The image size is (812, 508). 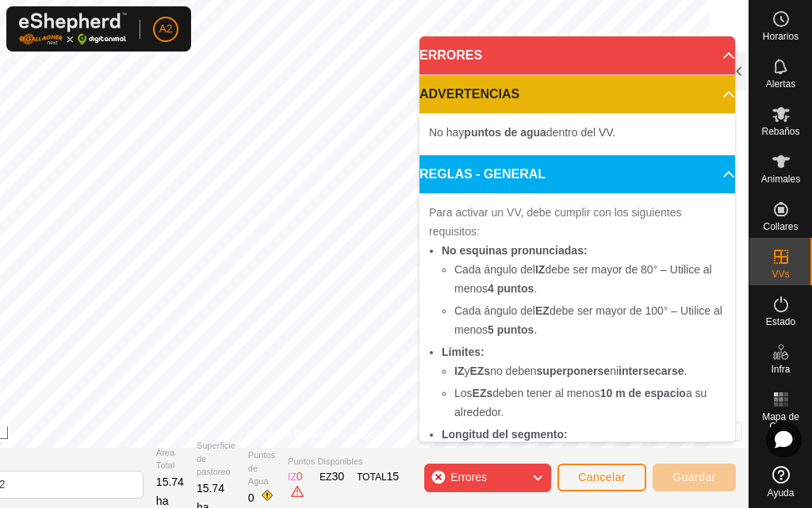 I want to click on div: TOTAL, so click(x=377, y=484).